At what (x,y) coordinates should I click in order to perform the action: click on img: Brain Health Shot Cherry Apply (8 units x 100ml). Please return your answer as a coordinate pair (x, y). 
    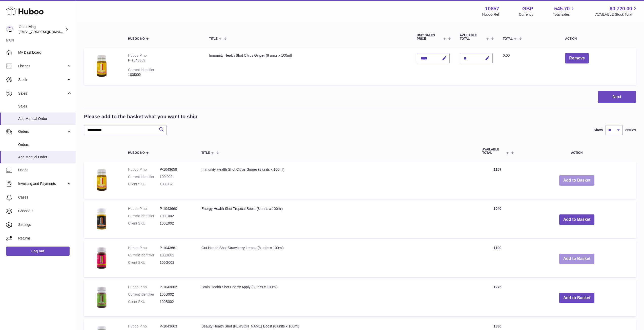
    Looking at the image, I should click on (102, 297).